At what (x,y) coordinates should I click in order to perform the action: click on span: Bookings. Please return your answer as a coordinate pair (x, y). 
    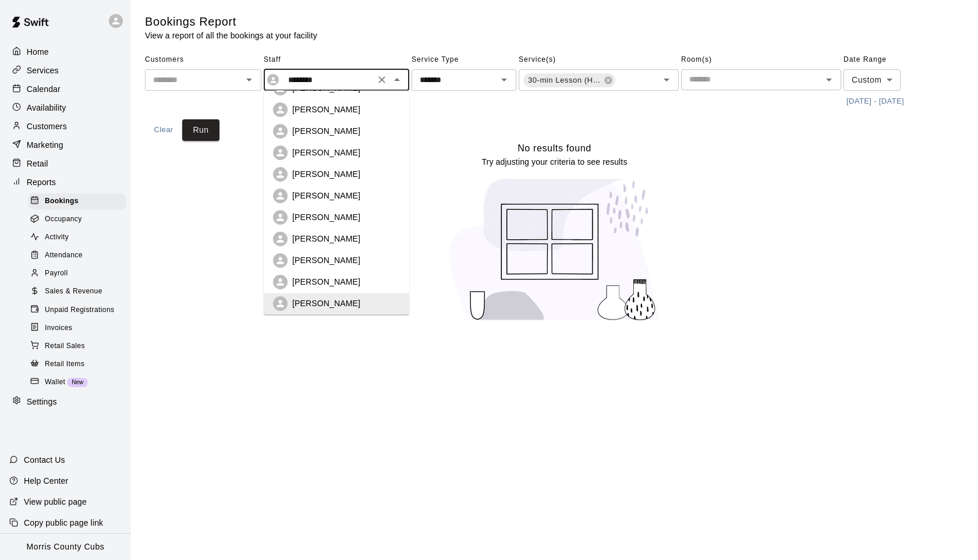
    Looking at the image, I should click on (62, 201).